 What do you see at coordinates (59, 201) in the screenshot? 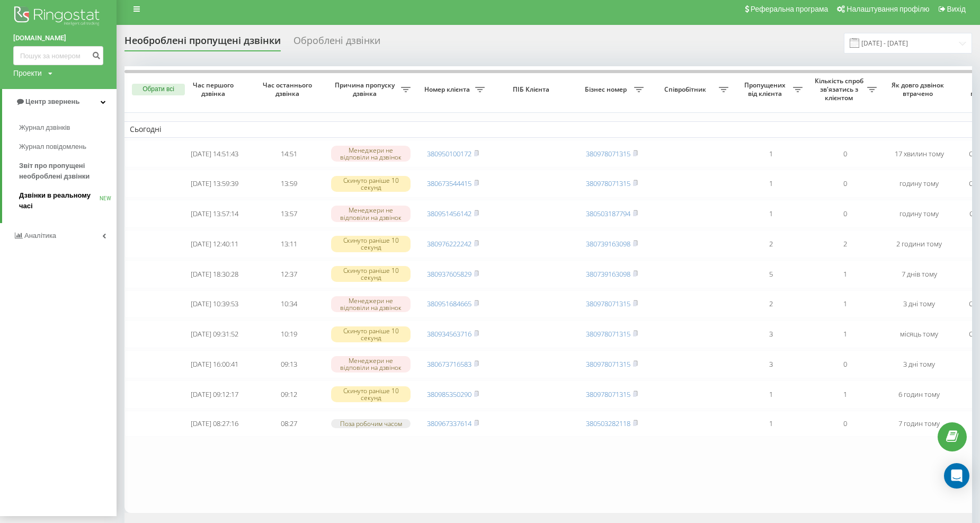
I see `span: Дзвінки в реальному часі` at bounding box center [59, 201].